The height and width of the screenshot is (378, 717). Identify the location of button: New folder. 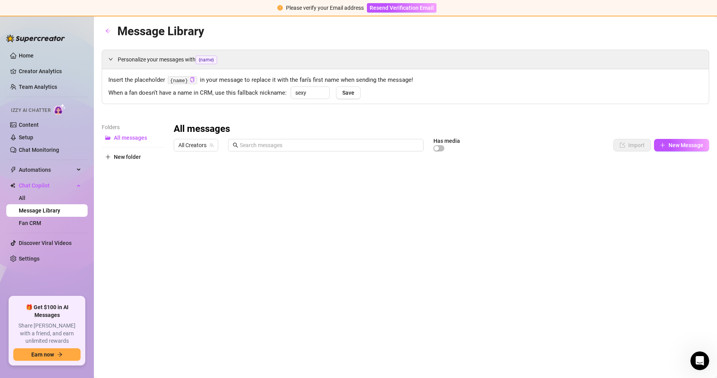
(133, 157).